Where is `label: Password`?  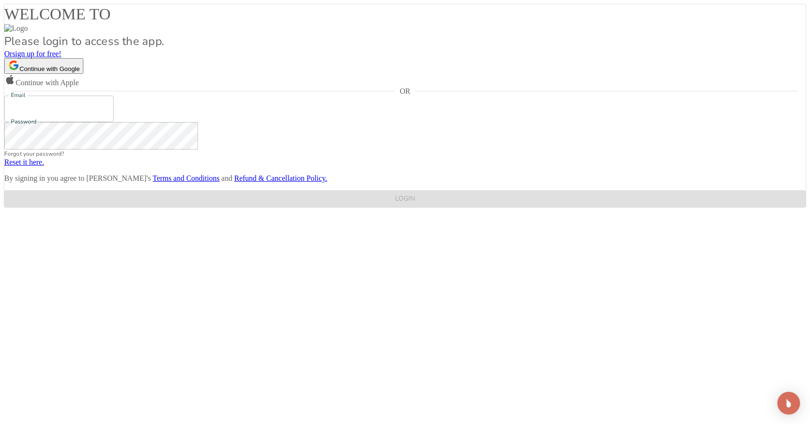 label: Password is located at coordinates (24, 122).